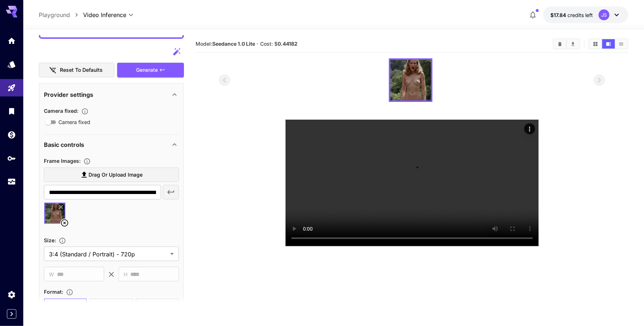 This screenshot has width=644, height=326. I want to click on p: Provider settings, so click(69, 95).